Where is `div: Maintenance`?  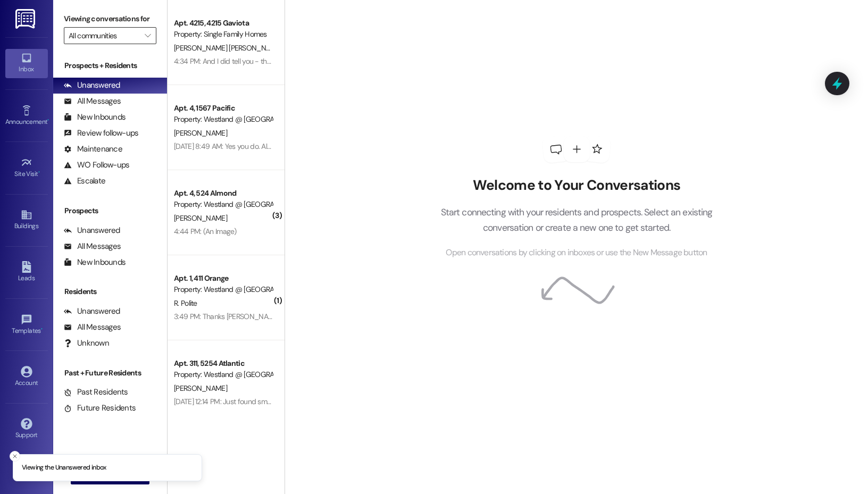 div: Maintenance is located at coordinates (93, 149).